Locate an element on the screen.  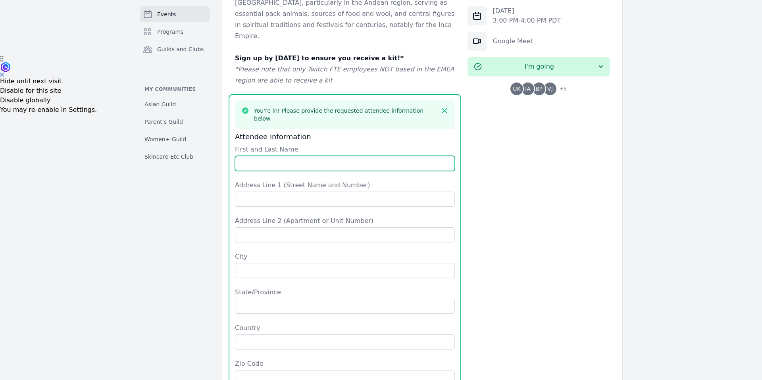
span: Guilds and Clubs is located at coordinates (181, 49).